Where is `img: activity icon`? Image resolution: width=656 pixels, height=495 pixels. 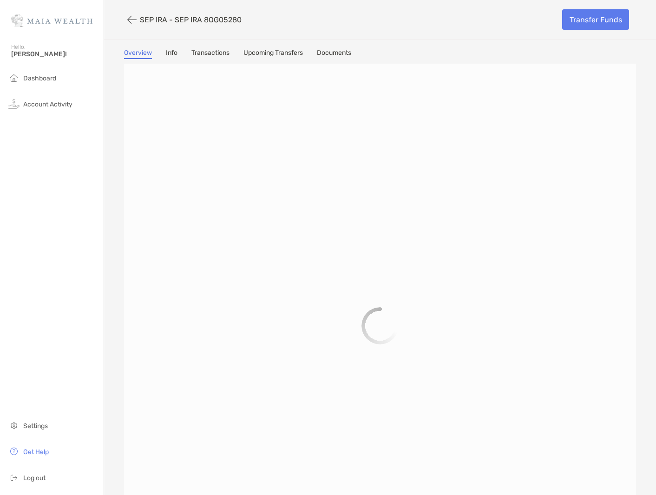 img: activity icon is located at coordinates (14, 104).